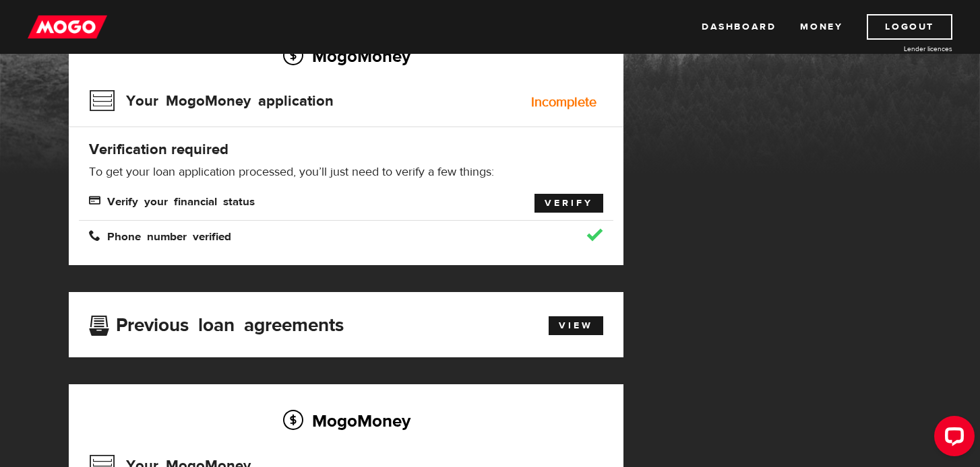 The height and width of the screenshot is (467, 980). I want to click on h3: Previous loan agreements, so click(216, 323).